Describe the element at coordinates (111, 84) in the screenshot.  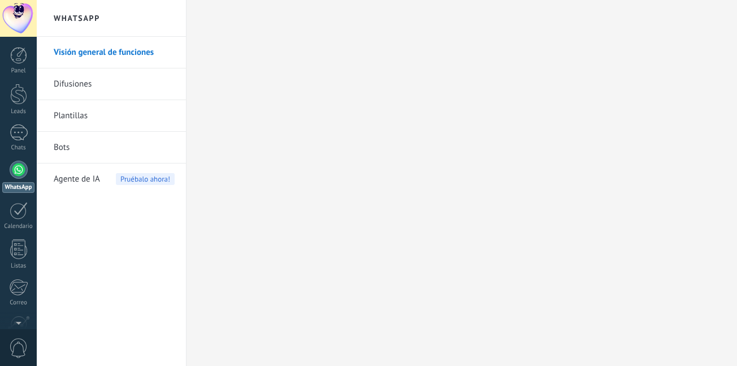
I see `li: Difusiones` at that location.